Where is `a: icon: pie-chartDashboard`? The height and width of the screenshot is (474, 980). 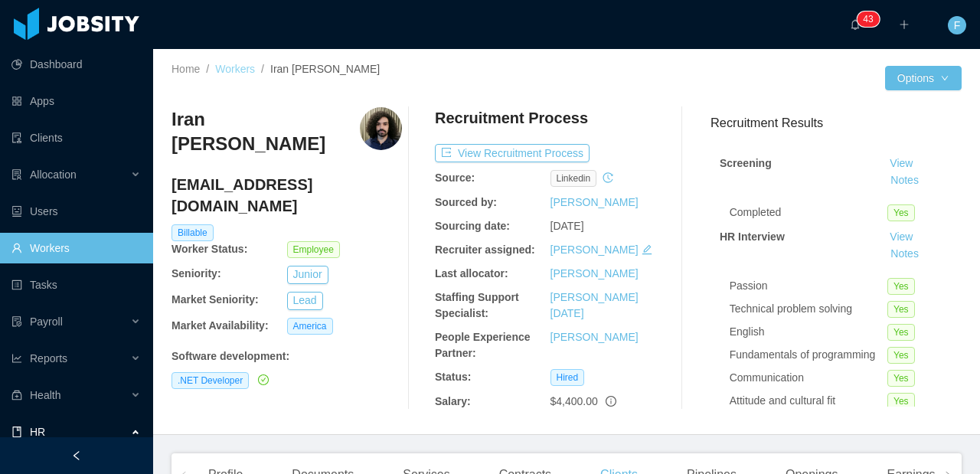 a: icon: pie-chartDashboard is located at coordinates (76, 64).